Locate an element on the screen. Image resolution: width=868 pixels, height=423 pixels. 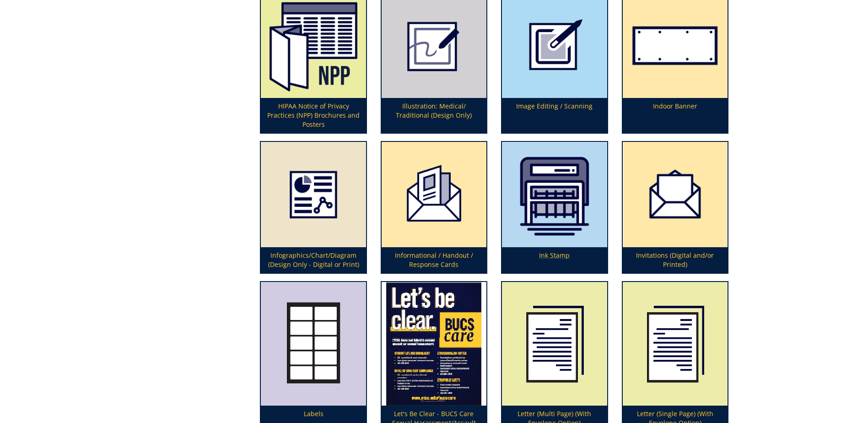
p: Infographics/Chart/Diagram (Design Only - Digital or Print) is located at coordinates (313, 260).